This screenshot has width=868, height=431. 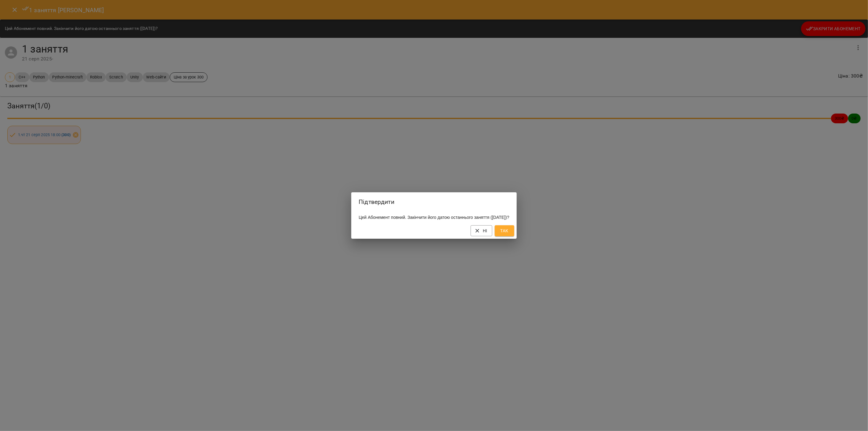 What do you see at coordinates (481, 231) in the screenshot?
I see `button: Ні` at bounding box center [481, 231].